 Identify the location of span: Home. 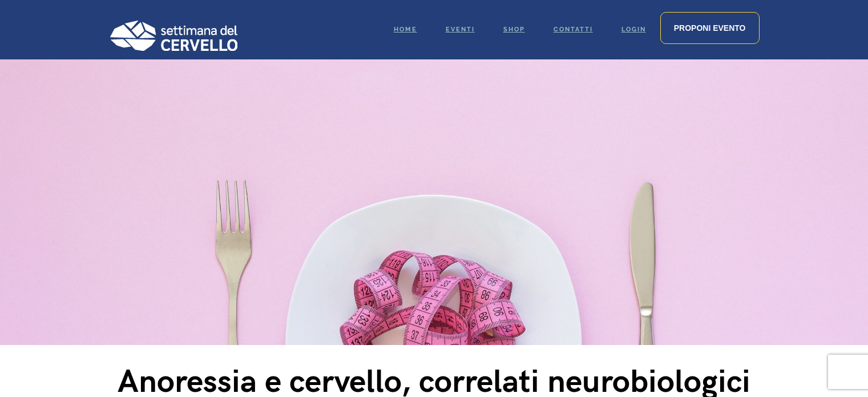
(405, 29).